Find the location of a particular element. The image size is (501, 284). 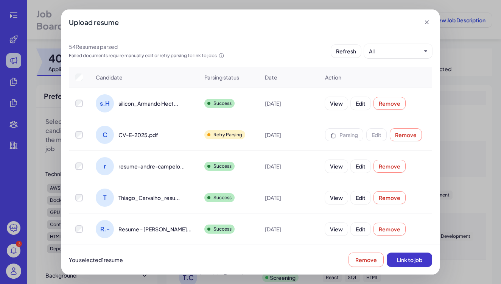

span: Thiago_Carvalho_resume.pdf is located at coordinates (149, 198).